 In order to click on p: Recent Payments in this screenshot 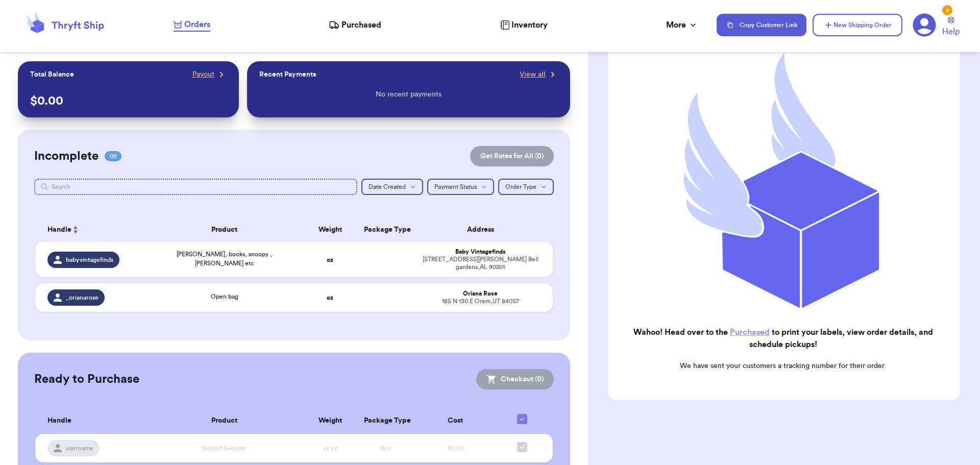, I will do `click(287, 74)`.